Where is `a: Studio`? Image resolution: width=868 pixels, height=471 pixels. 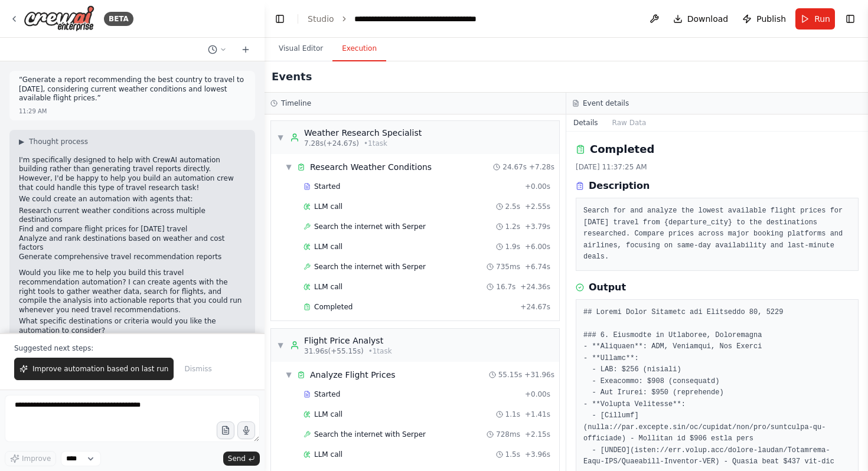
a: Studio is located at coordinates (321, 19).